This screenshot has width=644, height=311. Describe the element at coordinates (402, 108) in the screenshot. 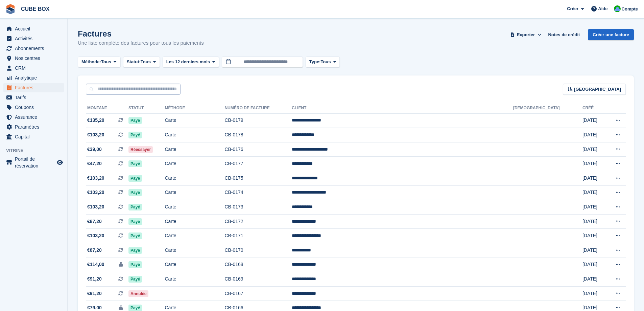

I see `th: Client` at that location.